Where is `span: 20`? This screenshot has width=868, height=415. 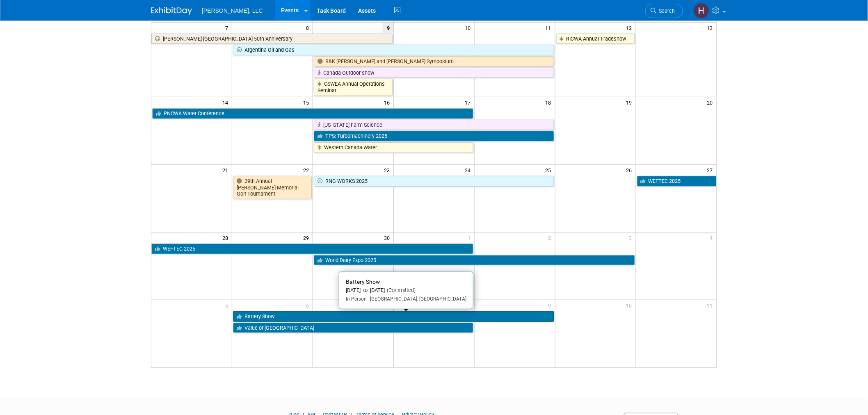
span: 20 is located at coordinates (711, 102).